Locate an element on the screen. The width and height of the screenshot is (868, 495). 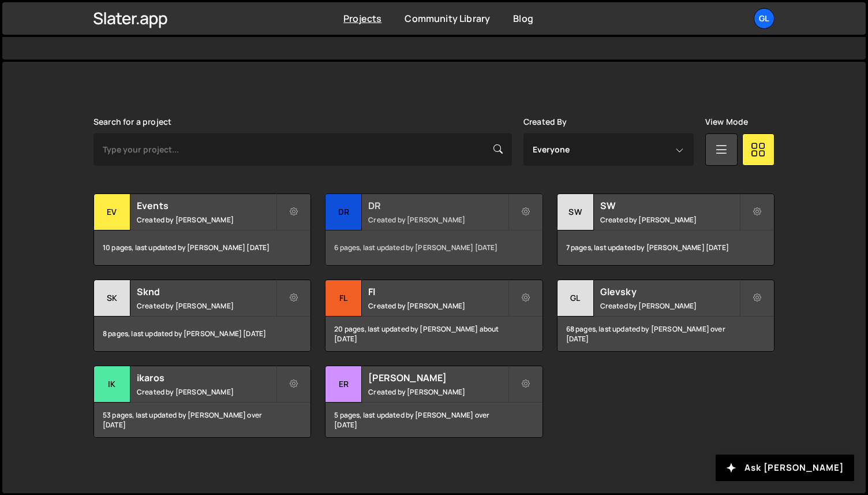
label: Search for a project is located at coordinates (132, 122).